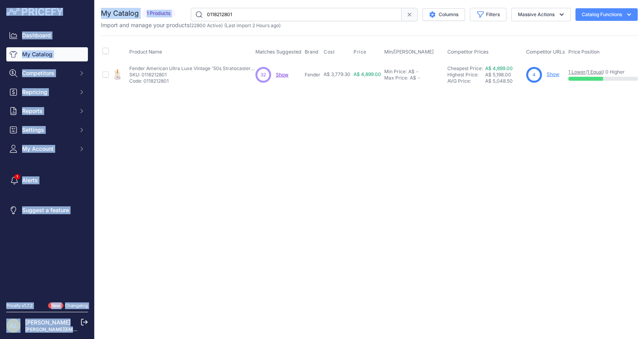 The height and width of the screenshot is (339, 644). I want to click on div: Max Price:, so click(396, 78).